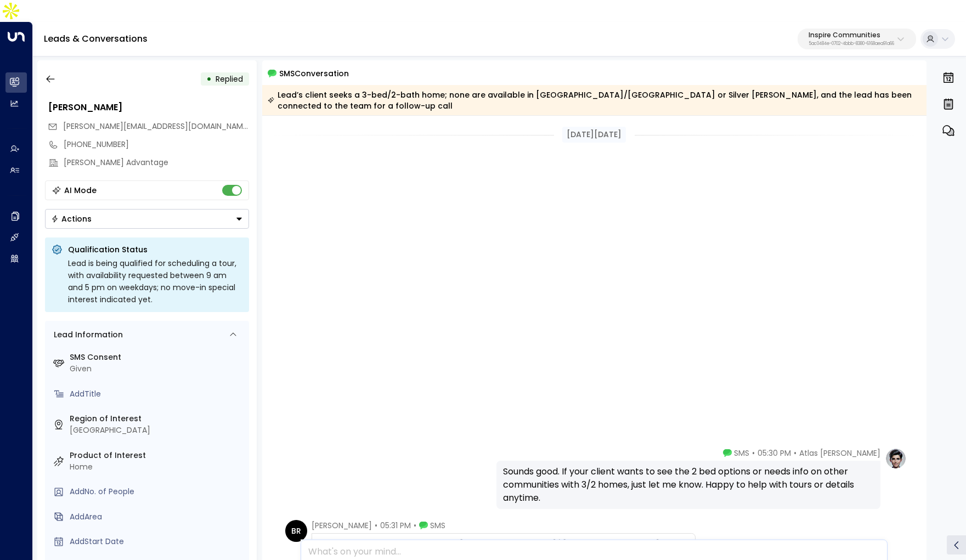  Describe the element at coordinates (157, 419) in the screenshot. I see `label: Region of Interest` at that location.